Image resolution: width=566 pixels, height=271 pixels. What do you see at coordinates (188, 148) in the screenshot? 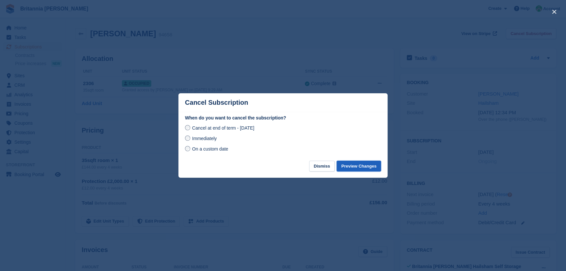
I see `input: On a custom date` at bounding box center [188, 148].